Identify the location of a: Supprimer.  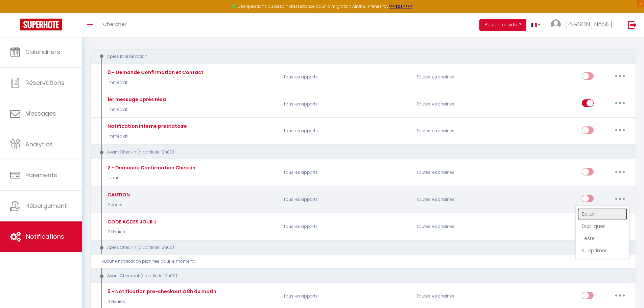
(602, 251).